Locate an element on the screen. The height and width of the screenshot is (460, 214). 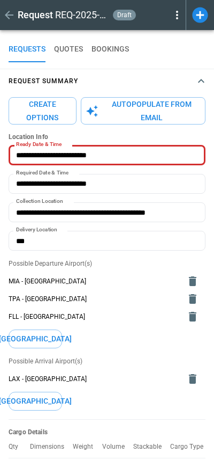
p: Stackable is located at coordinates (152, 446).